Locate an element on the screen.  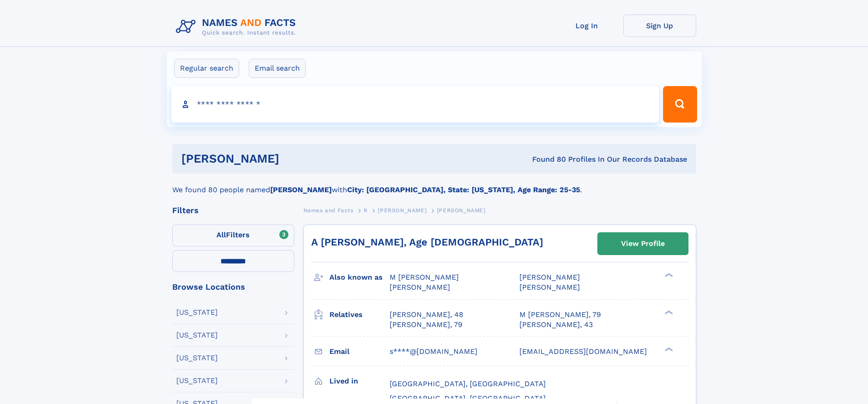
a: Sign Up is located at coordinates (660, 25).